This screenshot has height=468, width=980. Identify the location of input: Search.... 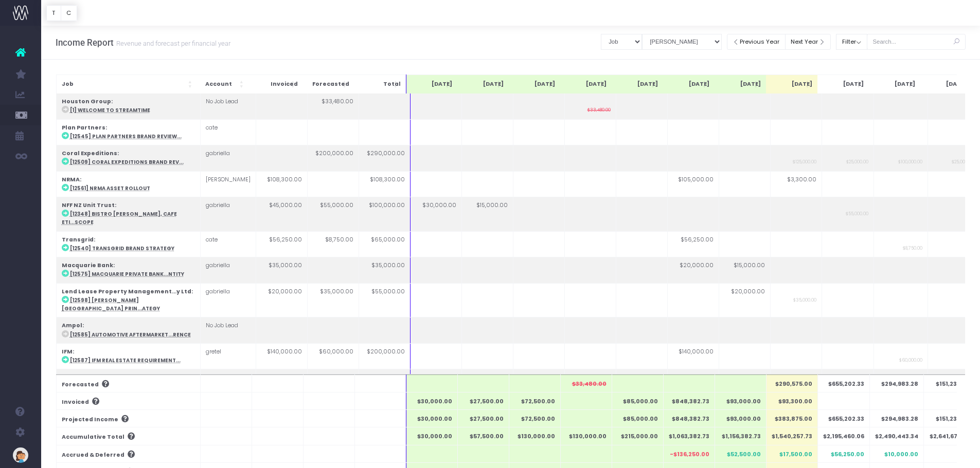
(916, 41).